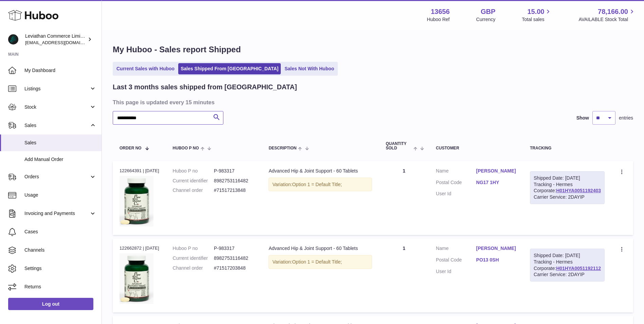  Describe the element at coordinates (486, 19) in the screenshot. I see `div: Currency` at that location.